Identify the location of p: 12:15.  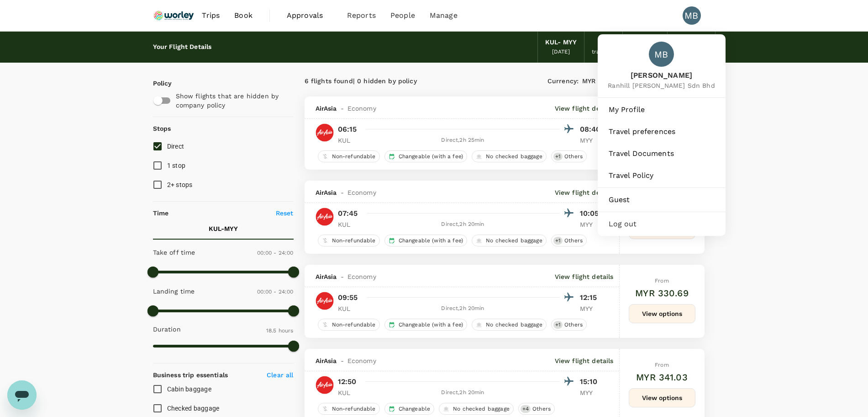
(591, 298).